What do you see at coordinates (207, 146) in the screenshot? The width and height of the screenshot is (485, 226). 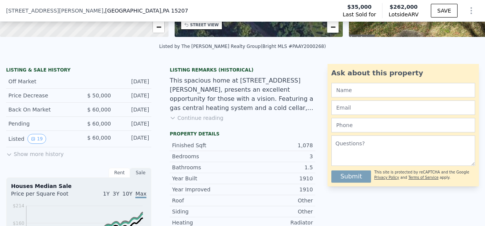 I see `div: Finished Sqft` at bounding box center [207, 146].